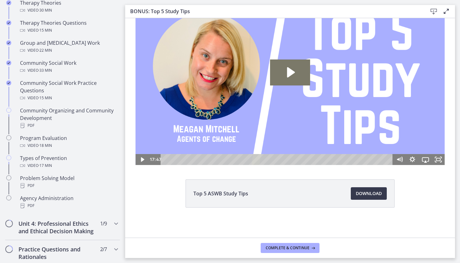 Image resolution: width=460 pixels, height=263 pixels. What do you see at coordinates (153, 168) in the screenshot?
I see `div: Playbar` at bounding box center [153, 168].